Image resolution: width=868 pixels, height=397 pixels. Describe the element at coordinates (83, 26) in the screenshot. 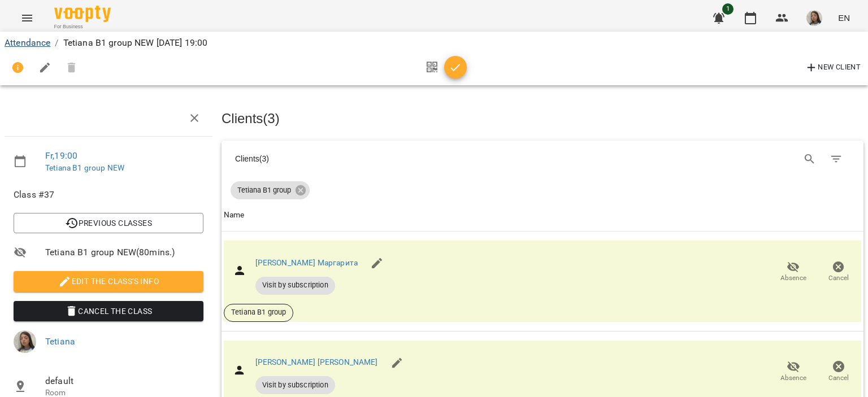

I see `span: For Business` at that location.